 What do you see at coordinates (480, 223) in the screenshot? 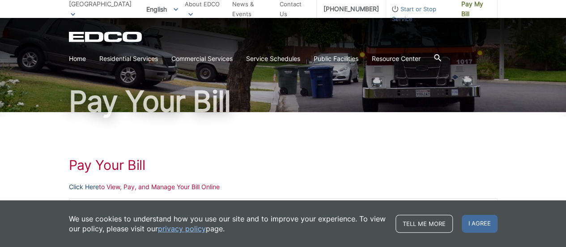
I see `span: I agree` at bounding box center [480, 223].